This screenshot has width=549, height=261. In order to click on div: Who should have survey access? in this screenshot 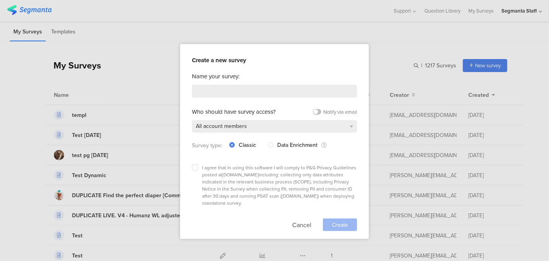, I will do `click(233, 112)`.